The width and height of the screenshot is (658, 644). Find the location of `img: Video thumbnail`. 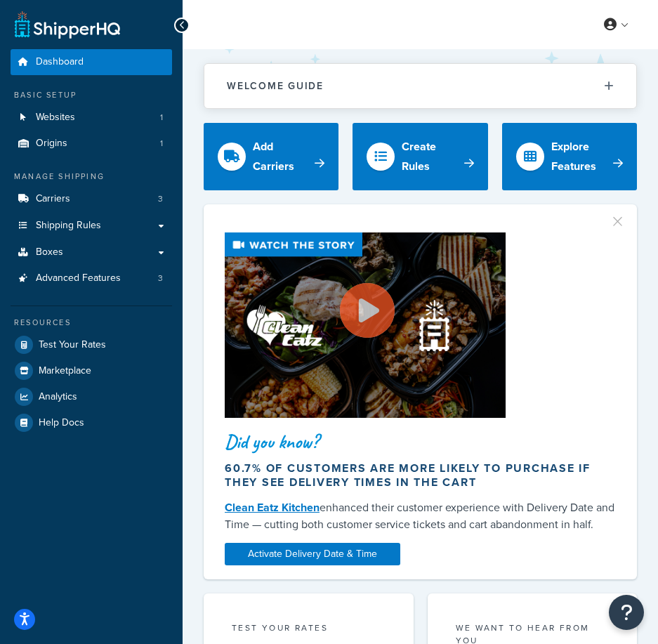

img: Video thumbnail is located at coordinates (365, 325).